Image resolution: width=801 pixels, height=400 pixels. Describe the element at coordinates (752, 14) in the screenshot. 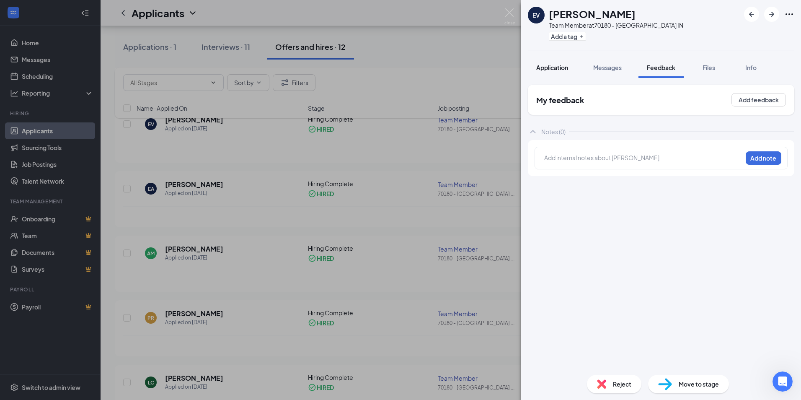

I see `button: ArrowLeftNew` at that location.